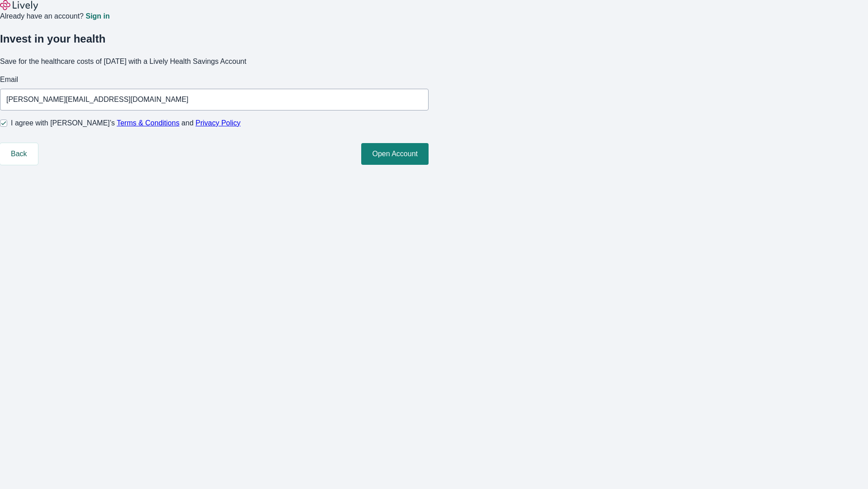 Image resolution: width=868 pixels, height=489 pixels. Describe the element at coordinates (97, 16) in the screenshot. I see `a: Sign in` at that location.